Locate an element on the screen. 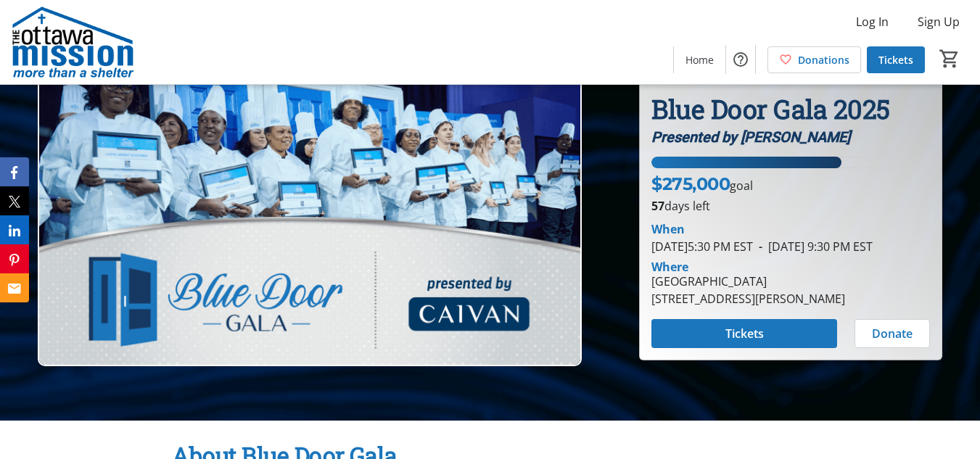 The width and height of the screenshot is (980, 459). p: days left is located at coordinates (791, 206).